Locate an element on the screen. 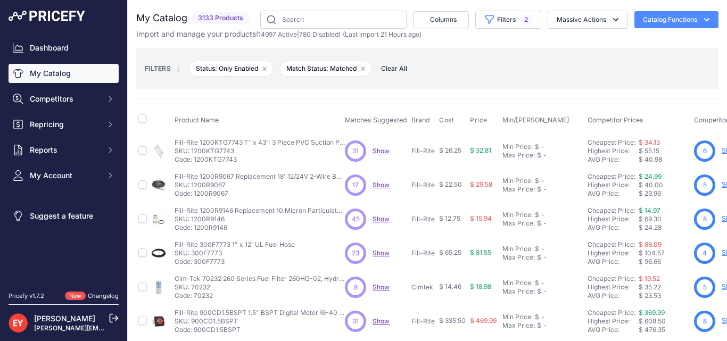 Image resolution: width=727 pixels, height=341 pixels. img: Pricefy Logo is located at coordinates (47, 16).